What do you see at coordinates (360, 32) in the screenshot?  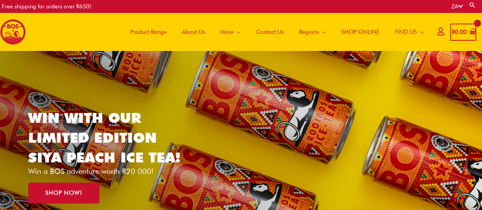 I see `span: SHOP ONLINE` at bounding box center [360, 32].